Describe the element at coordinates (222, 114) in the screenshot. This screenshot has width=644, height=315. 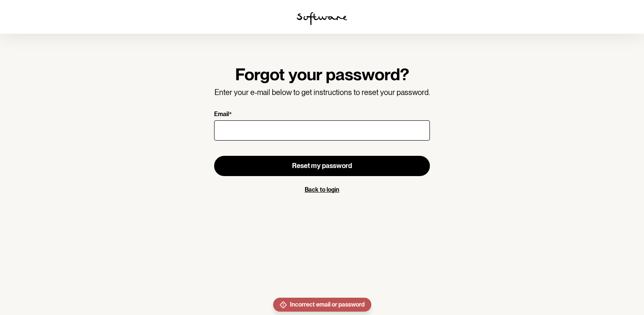
I see `p: Email` at that location.